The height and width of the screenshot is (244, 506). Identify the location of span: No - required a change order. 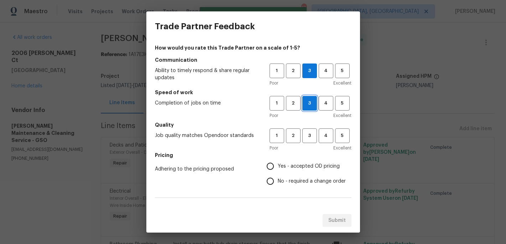
(312, 181).